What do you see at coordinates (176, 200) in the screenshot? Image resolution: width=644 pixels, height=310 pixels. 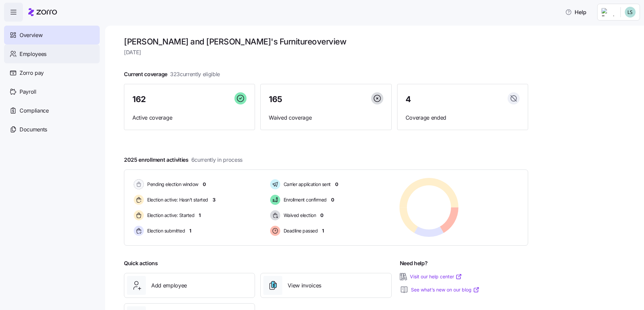 I see `span: Election active: Hasn't started` at bounding box center [176, 200].